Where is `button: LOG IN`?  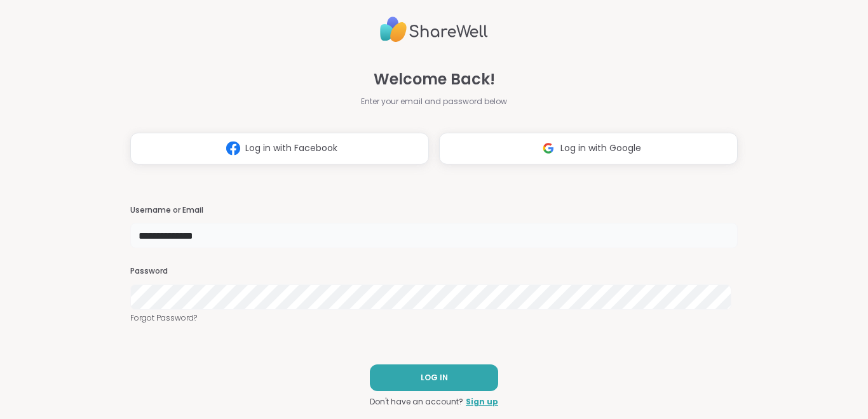 button: LOG IN is located at coordinates (434, 378).